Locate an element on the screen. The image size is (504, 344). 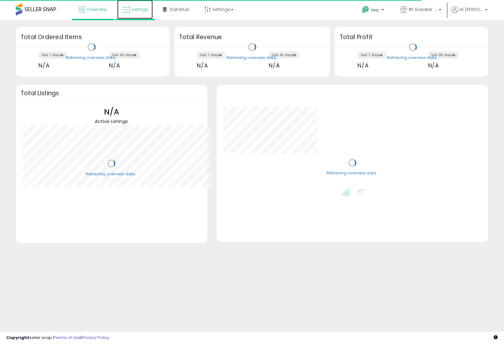
span: DataHub is located at coordinates (179, 9).